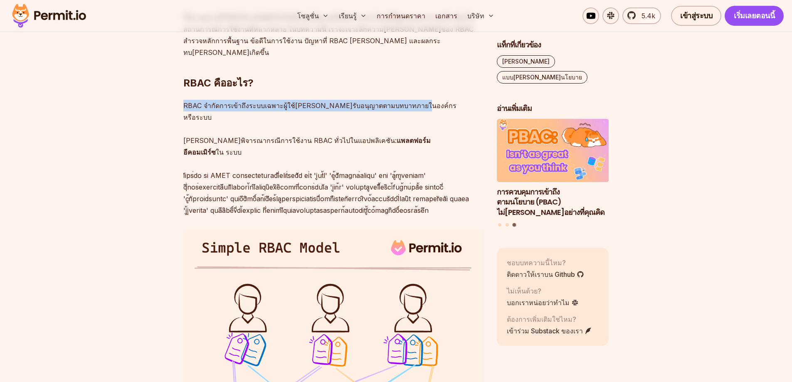  What do you see at coordinates (353, 16) in the screenshot?
I see `button: เรียนรู้` at bounding box center [353, 16].